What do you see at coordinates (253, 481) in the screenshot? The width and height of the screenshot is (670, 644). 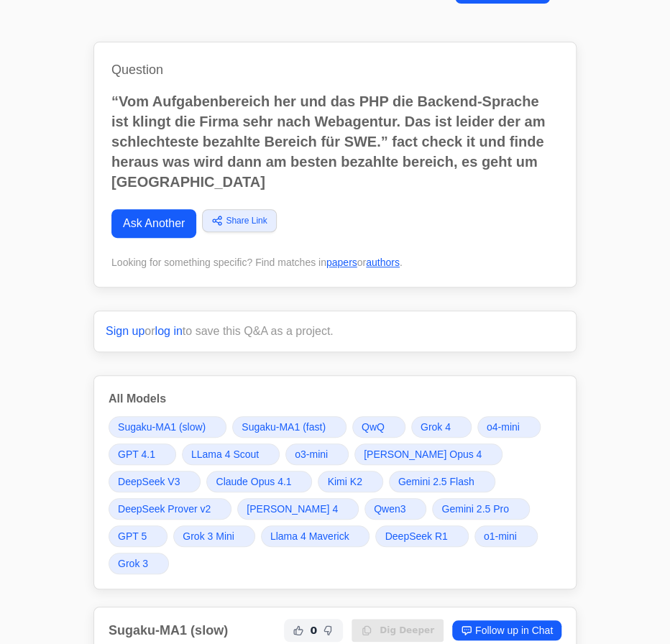 I see `span: Claude Opus 4.1` at bounding box center [253, 481].